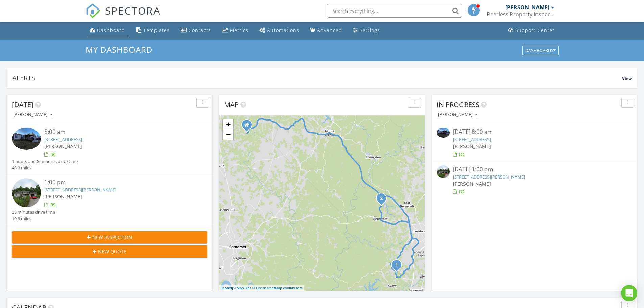 The image size is (644, 308). Describe the element at coordinates (396, 266) in the screenshot. I see `i: 1` at that location.